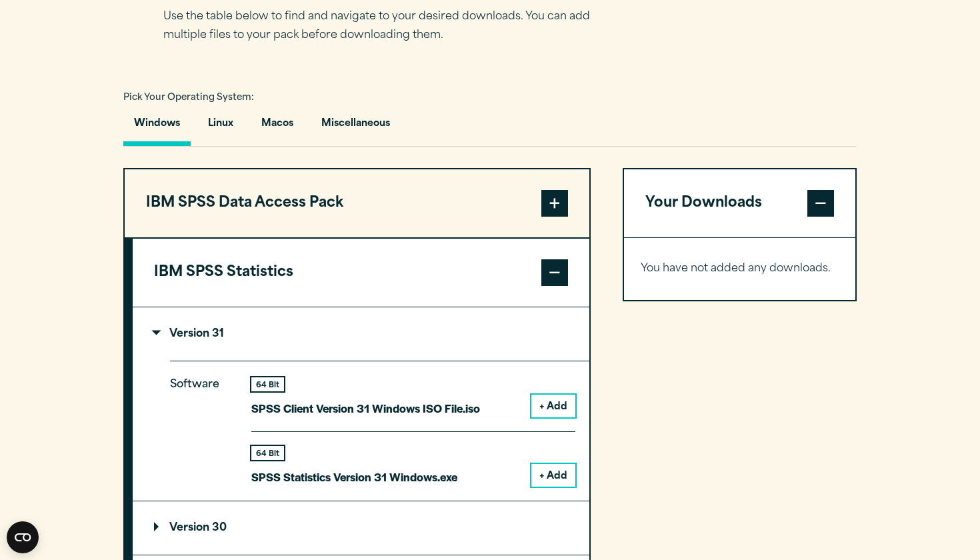 The width and height of the screenshot is (980, 560). I want to click on button: Linux, so click(220, 126).